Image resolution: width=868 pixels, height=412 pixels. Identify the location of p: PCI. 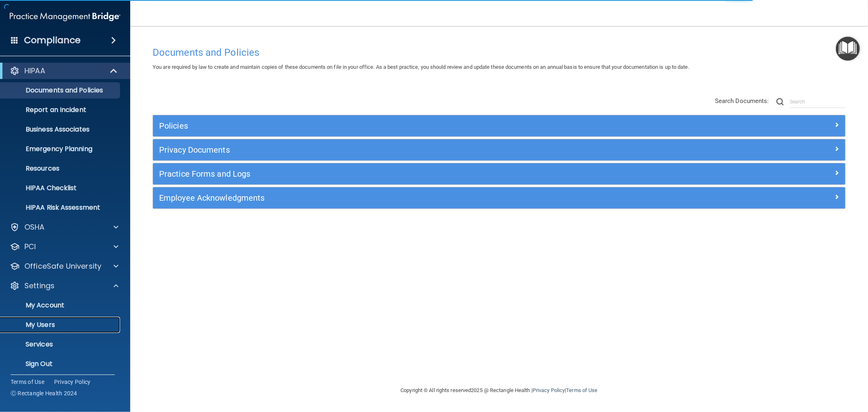
(30, 247).